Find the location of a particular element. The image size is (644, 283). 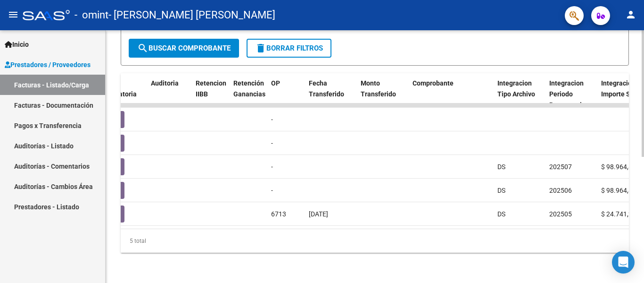

span: Prestadores / Proveedores is located at coordinates (48, 65).